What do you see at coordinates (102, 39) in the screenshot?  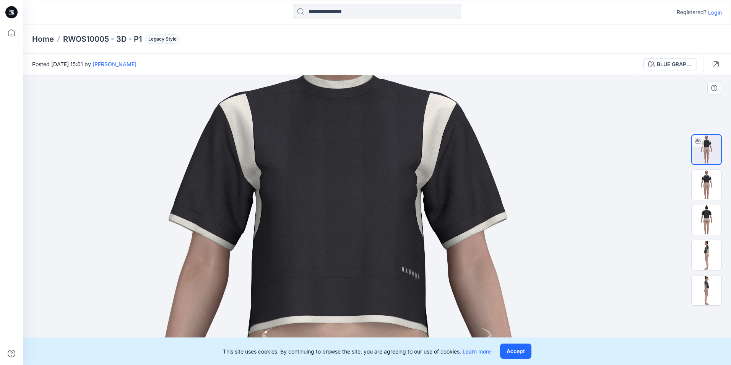 I see `p: RWOS10005 - 3D - P1` at bounding box center [102, 39].